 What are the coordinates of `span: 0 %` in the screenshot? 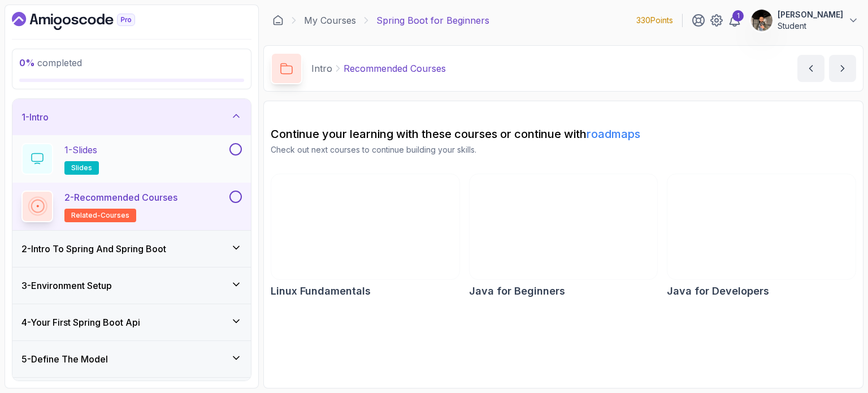 It's located at (27, 63).